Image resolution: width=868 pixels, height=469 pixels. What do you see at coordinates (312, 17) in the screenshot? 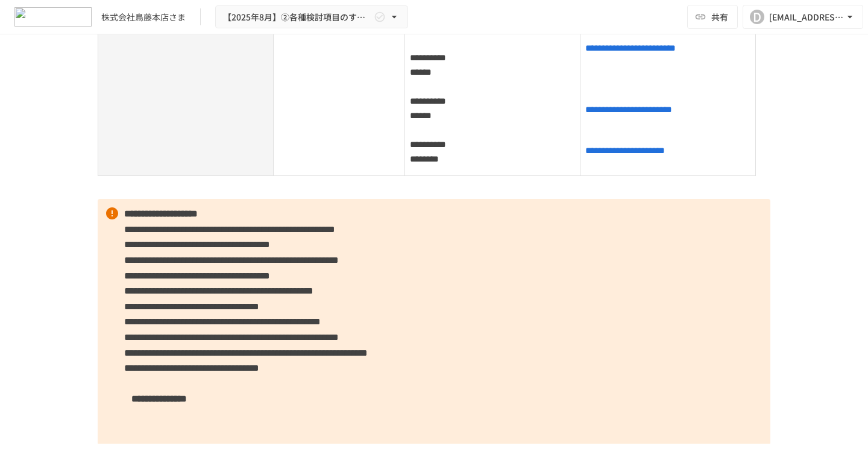
I see `button: 【2025年8月】②各種検討項目のすり合わせ/ THANKS GIFTキックオフMTG` at bounding box center [312, 17].